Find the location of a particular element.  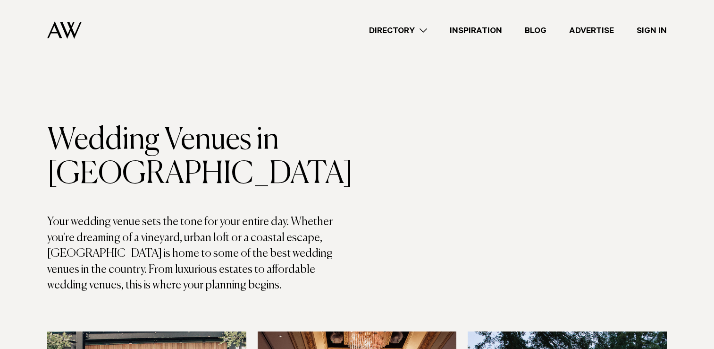

img: Auckland Weddings Logo is located at coordinates (64, 30).